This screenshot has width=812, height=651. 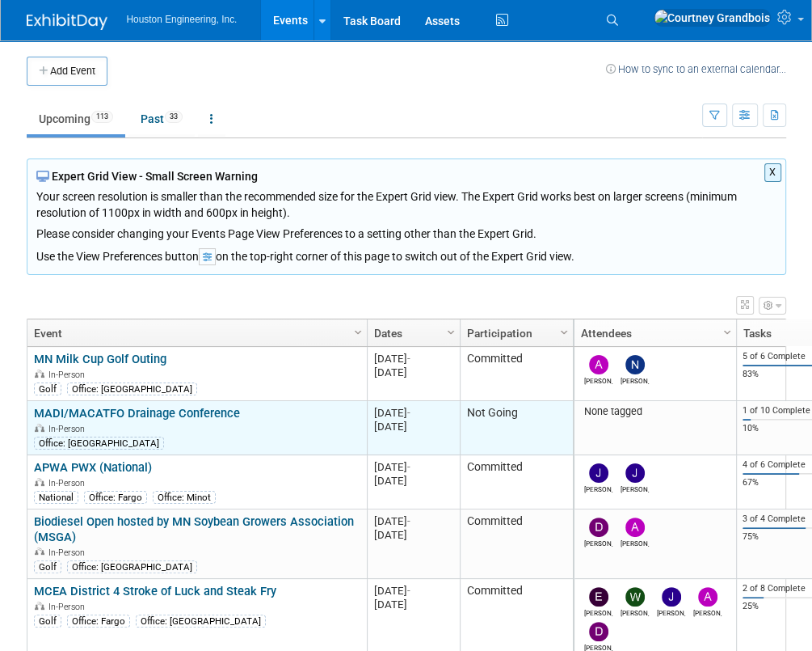 I want to click on a: Biodiesel Open hosted by MN Soybean Growers Association (MSGA), so click(x=194, y=529).